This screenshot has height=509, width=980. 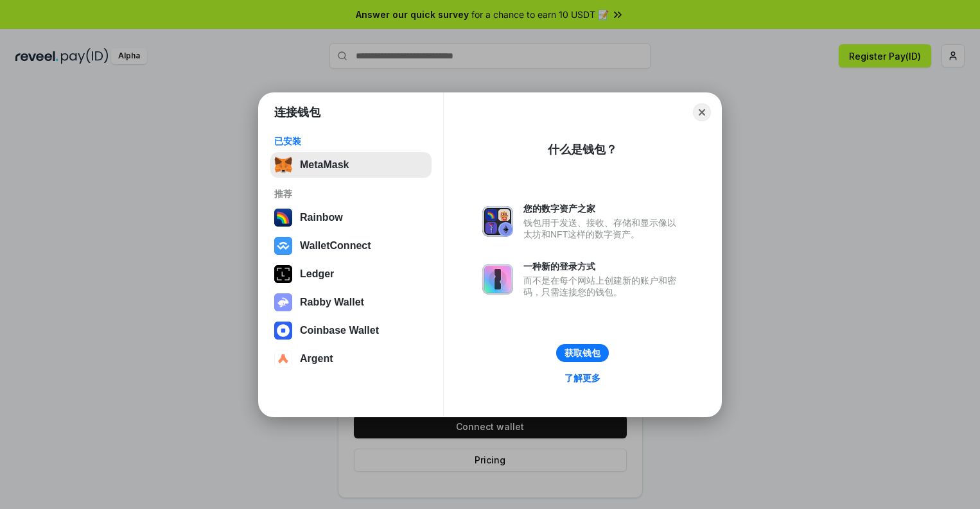 I want to click on img: svg+xml,%3Csvg%20width%3D%22120%22%20height%3D%22120%22%20viewBox%3D%220%200%20120%20120%22%20fil..., so click(x=283, y=217).